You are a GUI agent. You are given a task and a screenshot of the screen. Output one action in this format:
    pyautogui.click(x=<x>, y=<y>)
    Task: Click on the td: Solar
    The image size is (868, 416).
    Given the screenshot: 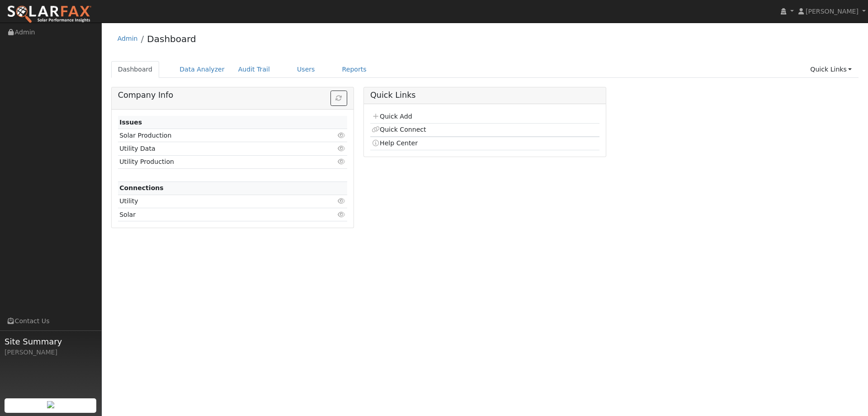 What is the action you would take?
    pyautogui.click(x=214, y=214)
    